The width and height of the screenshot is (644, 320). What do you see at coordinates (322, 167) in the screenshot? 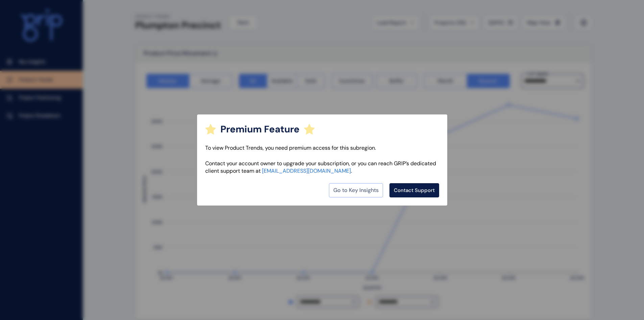
I see `p: Contact your account owner to upgrade your subscription, or you can reach GRIP’s dedicated client...` at bounding box center [322, 167].